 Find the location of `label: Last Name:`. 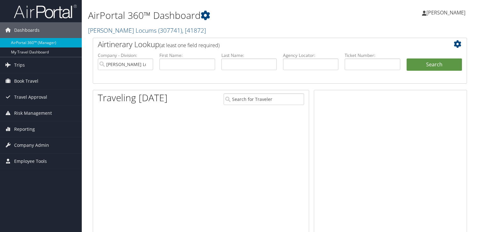

label: Last Name: is located at coordinates (249, 55).